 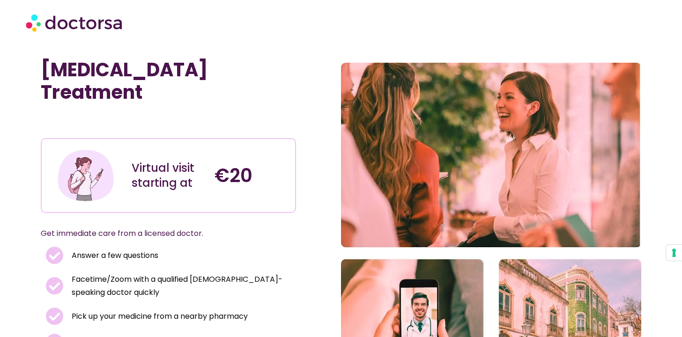 What do you see at coordinates (251, 176) in the screenshot?
I see `h4: €20` at bounding box center [251, 176].